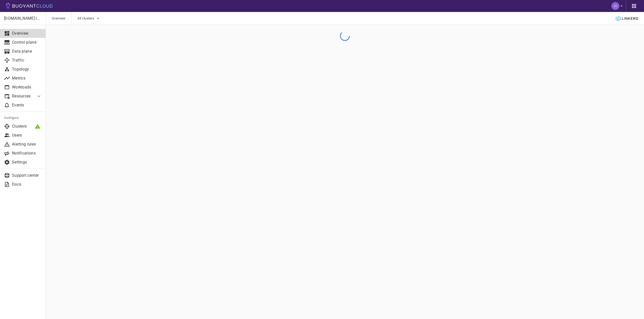  What do you see at coordinates (22, 96) in the screenshot?
I see `p: Resources` at bounding box center [22, 96].